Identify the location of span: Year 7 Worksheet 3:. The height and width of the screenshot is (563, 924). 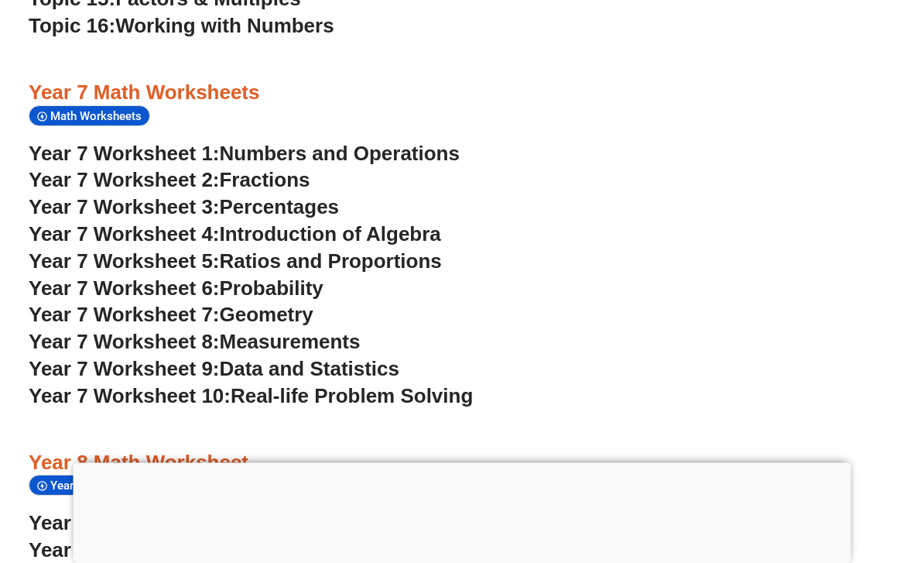
(124, 208).